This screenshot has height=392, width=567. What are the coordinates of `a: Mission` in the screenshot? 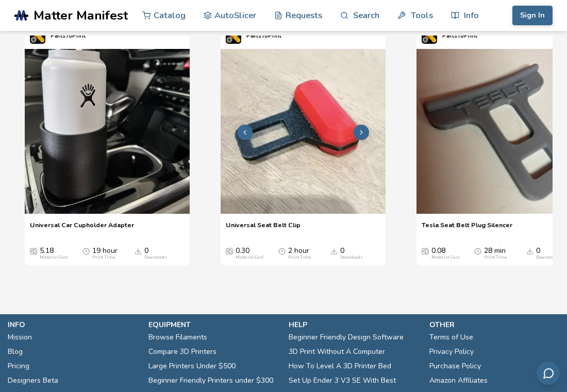 It's located at (19, 338).